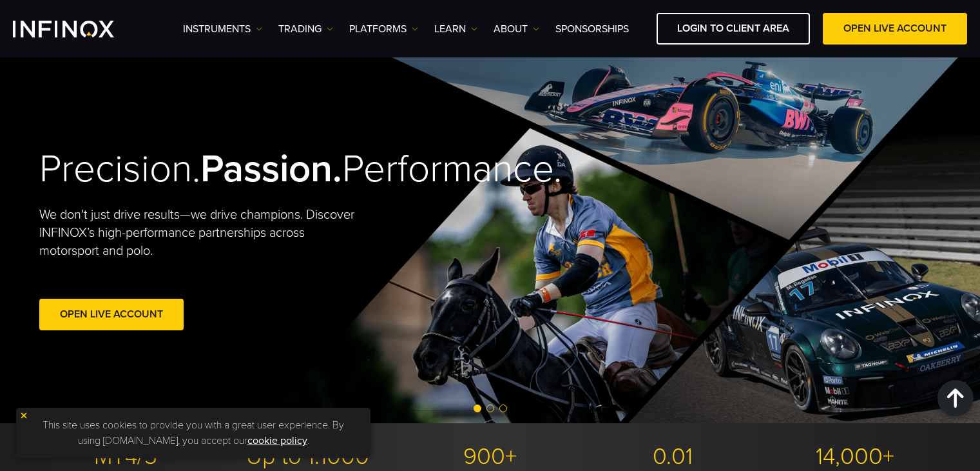 This screenshot has width=980, height=471. What do you see at coordinates (456, 29) in the screenshot?
I see `a: Learn` at bounding box center [456, 29].